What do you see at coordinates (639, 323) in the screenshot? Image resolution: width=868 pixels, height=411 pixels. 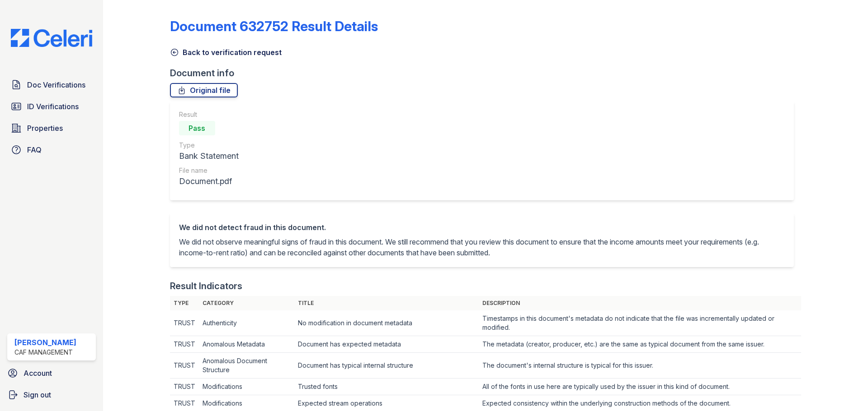 I see `td: Timestamps in this document's metadata do not indicate that the file was incrementally updated or...` at bounding box center [639, 323].